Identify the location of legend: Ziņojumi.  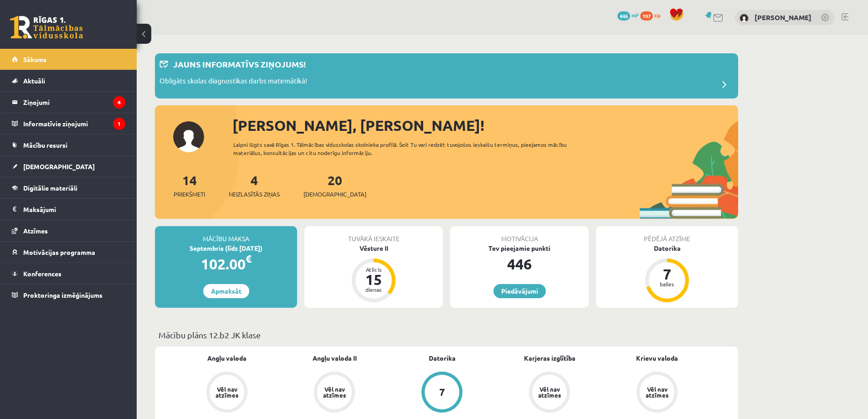
(74, 102).